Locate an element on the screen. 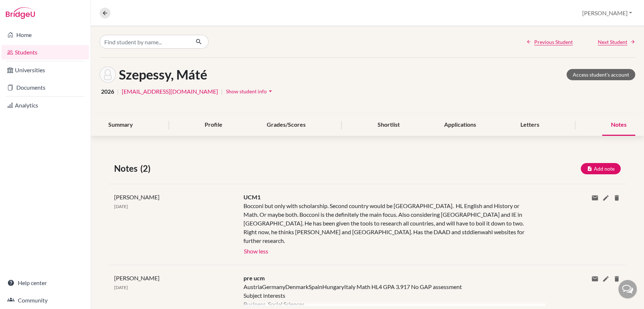 The height and width of the screenshot is (309, 644). span: Notes is located at coordinates (127, 169).